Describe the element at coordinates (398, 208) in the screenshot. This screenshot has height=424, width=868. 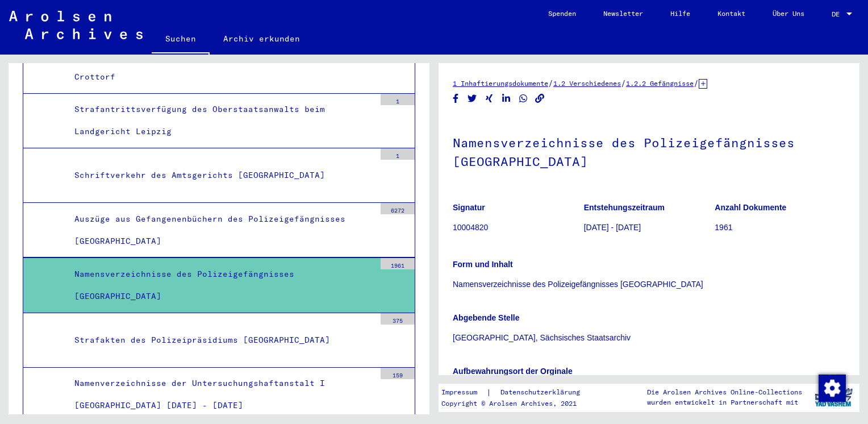
I see `div: 6272` at that location.